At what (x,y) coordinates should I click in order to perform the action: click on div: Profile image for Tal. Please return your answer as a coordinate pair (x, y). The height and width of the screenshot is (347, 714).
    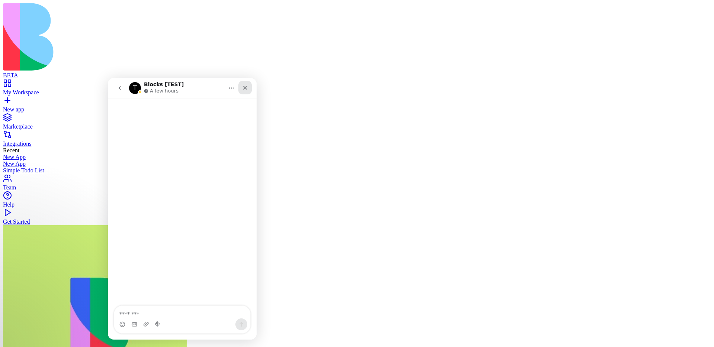
    Looking at the image, I should click on (27, 10).